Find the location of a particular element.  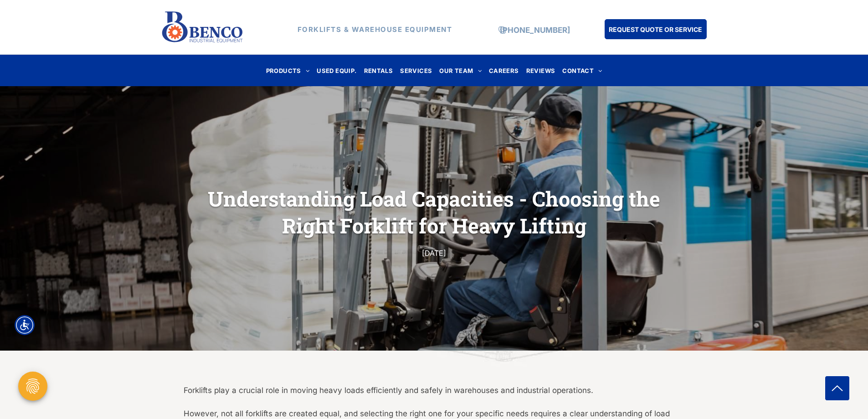

strong: FORKLIFTS & WAREHOUSE EQUIPMENT is located at coordinates (375, 29).